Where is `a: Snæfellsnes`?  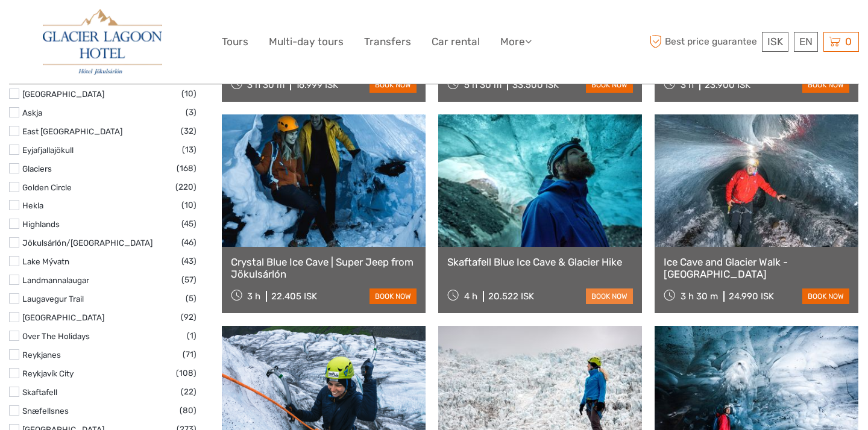 a: Snæfellsnes is located at coordinates (45, 411).